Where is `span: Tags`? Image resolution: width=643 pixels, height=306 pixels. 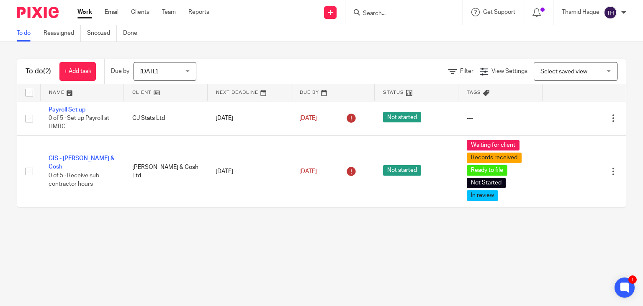 span: Tags is located at coordinates (474, 92).